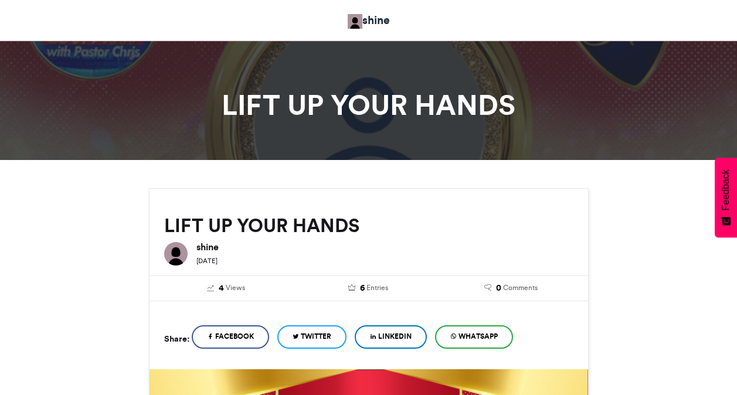  What do you see at coordinates (395, 337) in the screenshot?
I see `span: LinkedIn` at bounding box center [395, 337].